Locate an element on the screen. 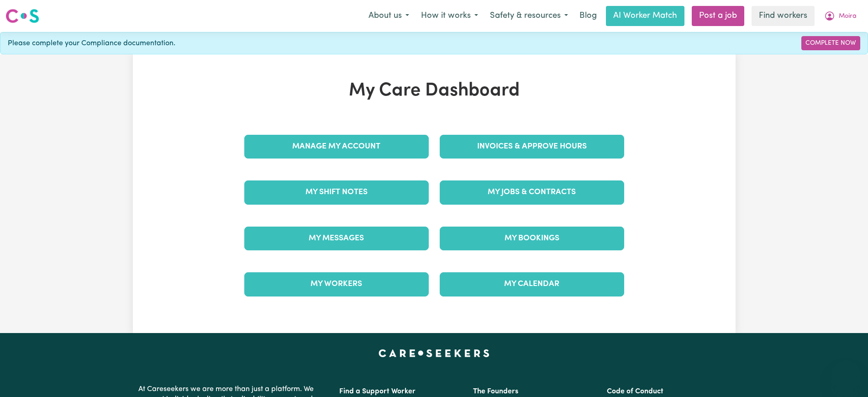 This screenshot has width=868, height=397. a: My Shift Notes is located at coordinates (336, 192).